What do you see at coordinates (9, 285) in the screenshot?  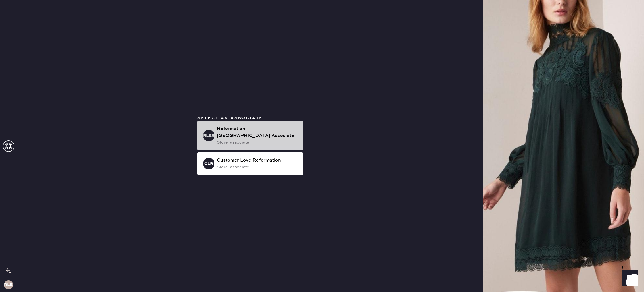 I see `h3: RLES` at bounding box center [9, 285].